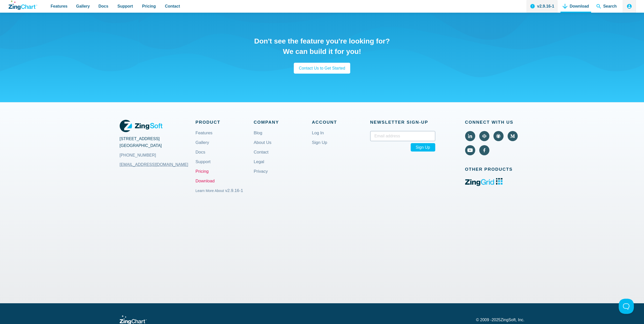 The width and height of the screenshot is (644, 324). I want to click on span: Other Products, so click(494, 169).